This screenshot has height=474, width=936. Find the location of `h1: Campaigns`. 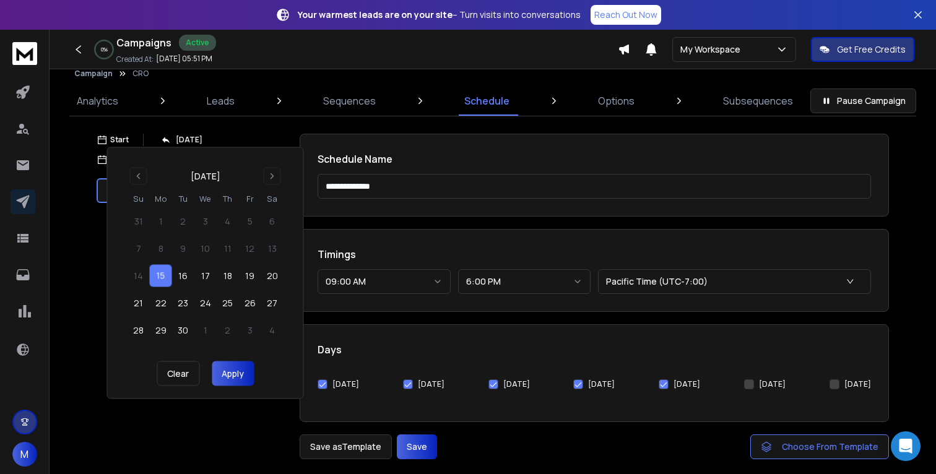

h1: Campaigns is located at coordinates (144, 43).